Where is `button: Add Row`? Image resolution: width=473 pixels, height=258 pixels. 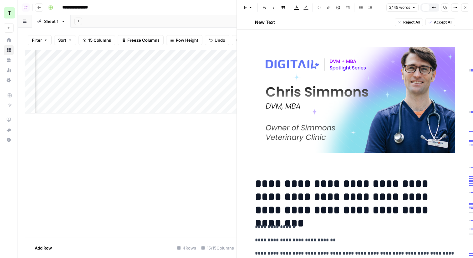
button: Add Row is located at coordinates (40, 248).